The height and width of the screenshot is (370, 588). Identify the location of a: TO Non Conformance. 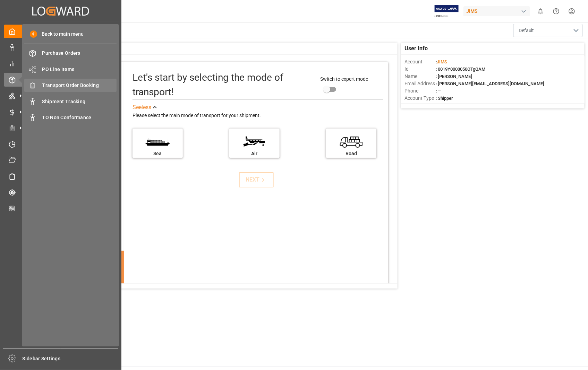
(70, 117).